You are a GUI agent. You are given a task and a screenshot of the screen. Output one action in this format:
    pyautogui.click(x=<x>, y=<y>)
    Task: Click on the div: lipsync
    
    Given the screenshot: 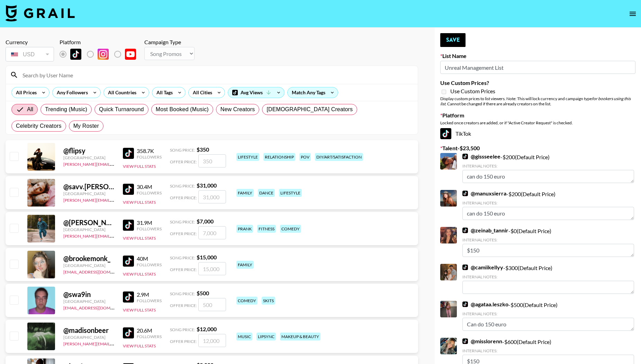 What is the action you would take?
    pyautogui.click(x=266, y=337)
    